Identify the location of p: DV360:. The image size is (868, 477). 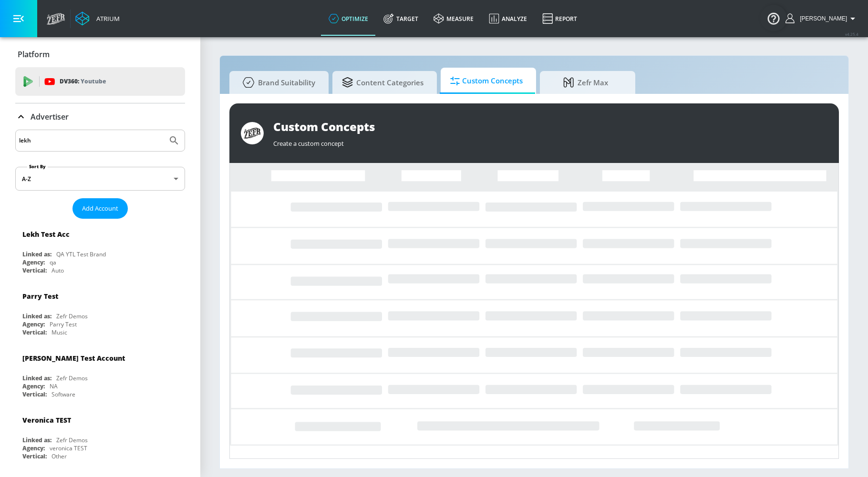
(82, 82).